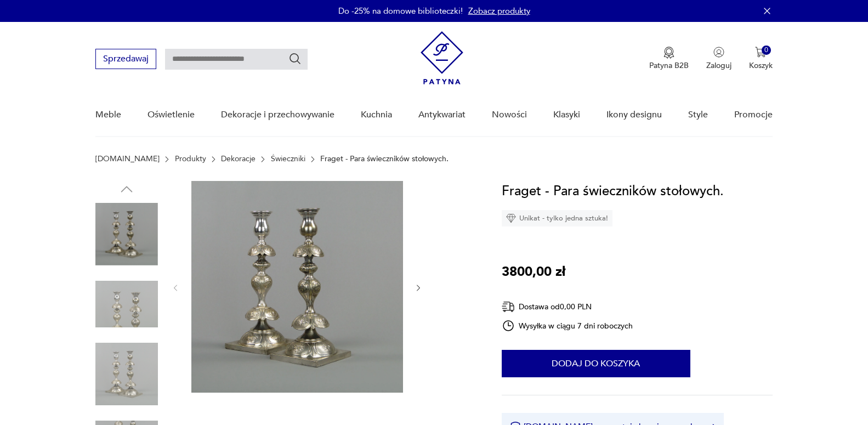  I want to click on div: Wysyłka w ciągu 7 dni roboczych, so click(568, 326).